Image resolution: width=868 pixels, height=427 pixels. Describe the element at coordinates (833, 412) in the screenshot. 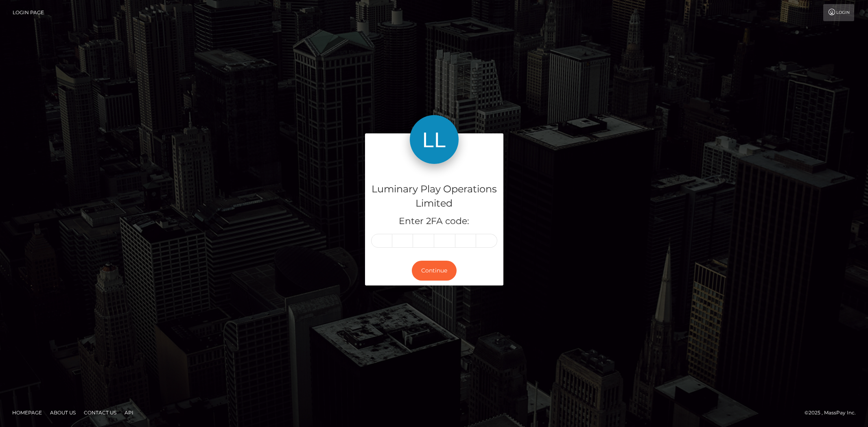

I see `div: © 2025 , MassPay Inc.` at that location.